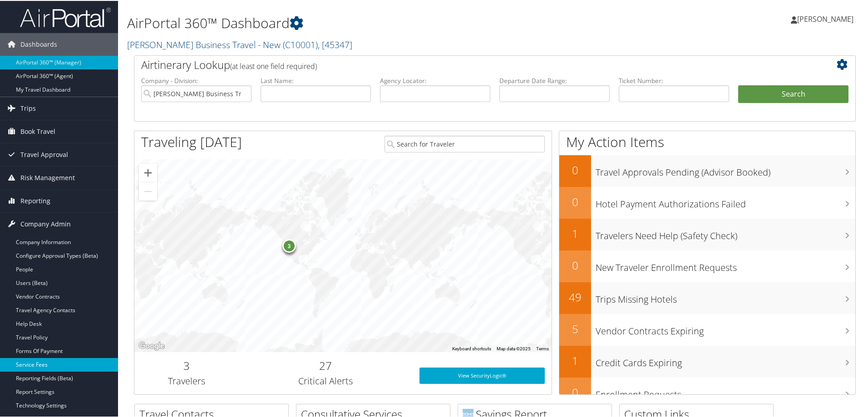 This screenshot has width=868, height=417. I want to click on img: Google, so click(152, 345).